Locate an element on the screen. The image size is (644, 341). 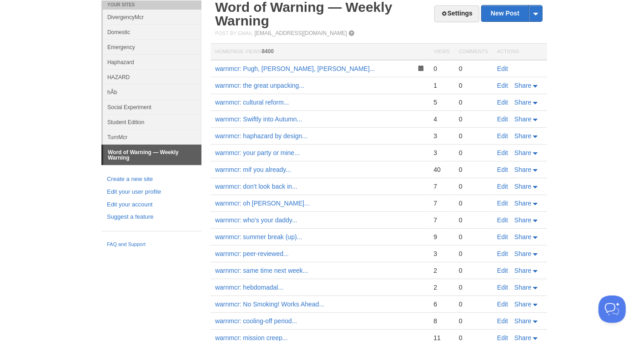
div: 1 is located at coordinates (441, 85).